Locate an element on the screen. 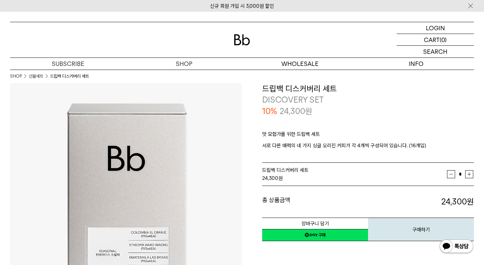 This screenshot has width=484, height=265. p: (0) is located at coordinates (443, 40).